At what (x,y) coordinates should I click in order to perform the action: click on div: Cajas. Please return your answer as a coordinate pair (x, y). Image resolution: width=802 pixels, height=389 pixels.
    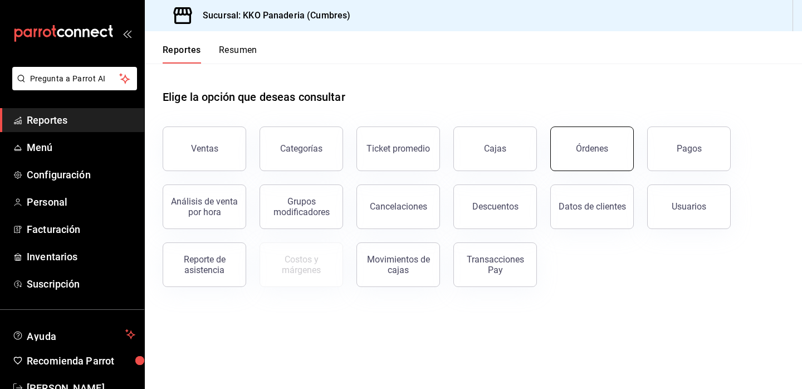
    Looking at the image, I should click on (495, 148).